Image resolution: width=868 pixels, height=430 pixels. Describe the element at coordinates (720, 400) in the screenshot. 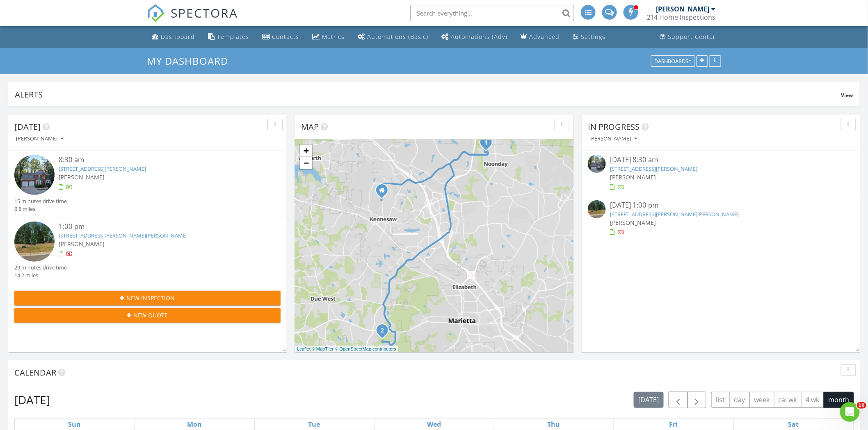

I see `button: list` at that location.